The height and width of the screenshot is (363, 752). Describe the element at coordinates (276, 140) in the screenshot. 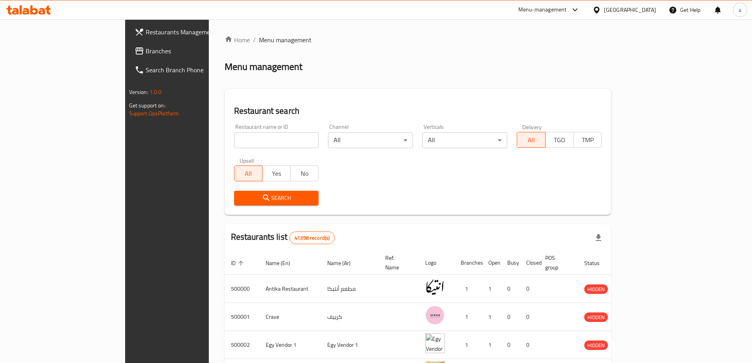

I see `input: Search for restaurant name or ID..` at that location.